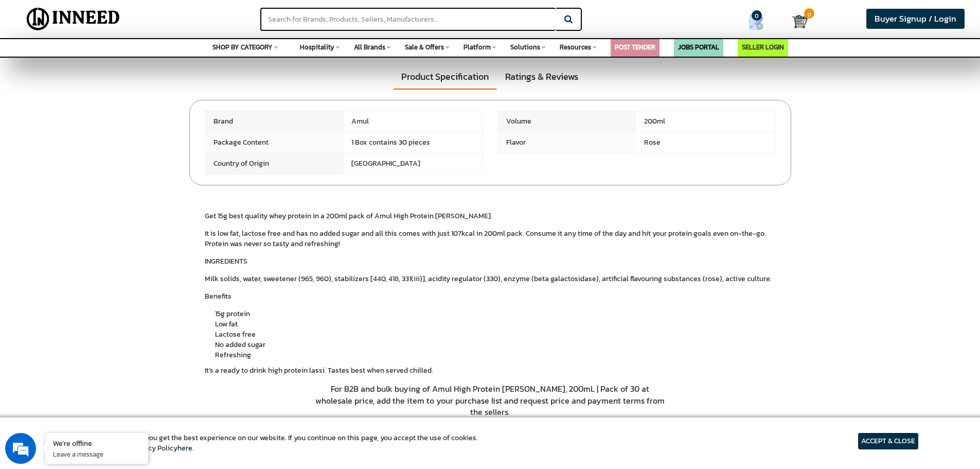  What do you see at coordinates (275, 143) in the screenshot?
I see `span: Package Content` at bounding box center [275, 143].